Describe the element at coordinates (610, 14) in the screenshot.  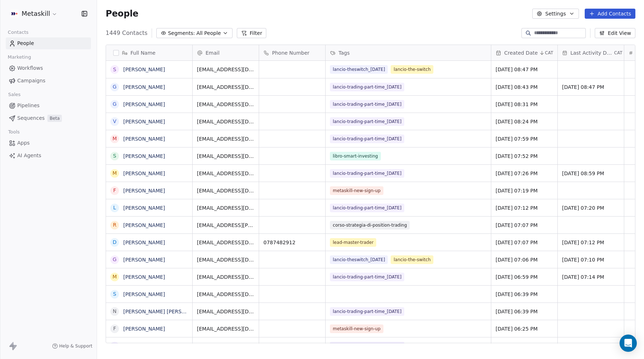
I see `button: Add Contacts` at that location.